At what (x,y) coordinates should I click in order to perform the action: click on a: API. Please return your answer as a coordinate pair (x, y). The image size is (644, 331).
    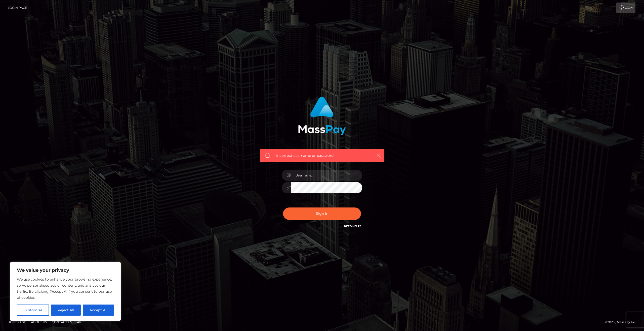
    Looking at the image, I should click on (79, 322).